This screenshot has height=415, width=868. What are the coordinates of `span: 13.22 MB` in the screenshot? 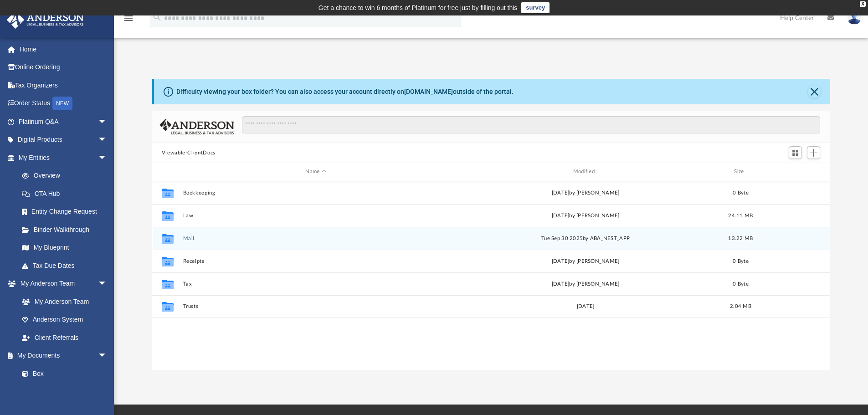 It's located at (740, 237).